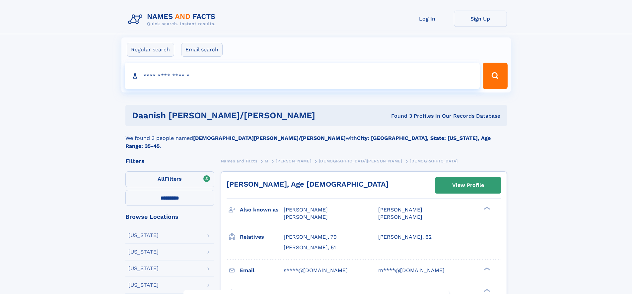  I want to click on label: Regular search, so click(150, 50).